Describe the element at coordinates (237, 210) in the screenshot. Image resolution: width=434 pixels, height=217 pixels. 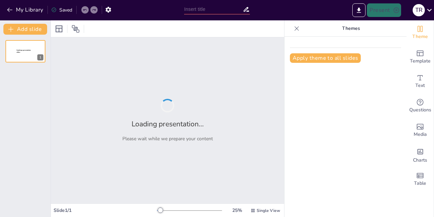
I see `div: 25 %` at that location.